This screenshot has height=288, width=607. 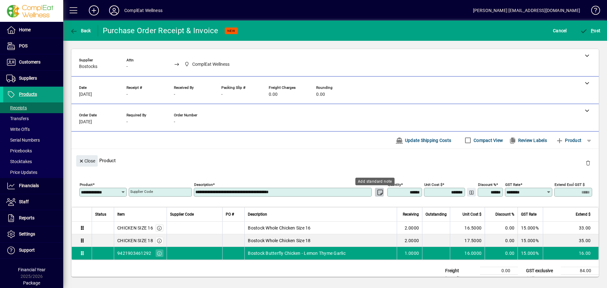 I want to click on button: Post, so click(x=590, y=31).